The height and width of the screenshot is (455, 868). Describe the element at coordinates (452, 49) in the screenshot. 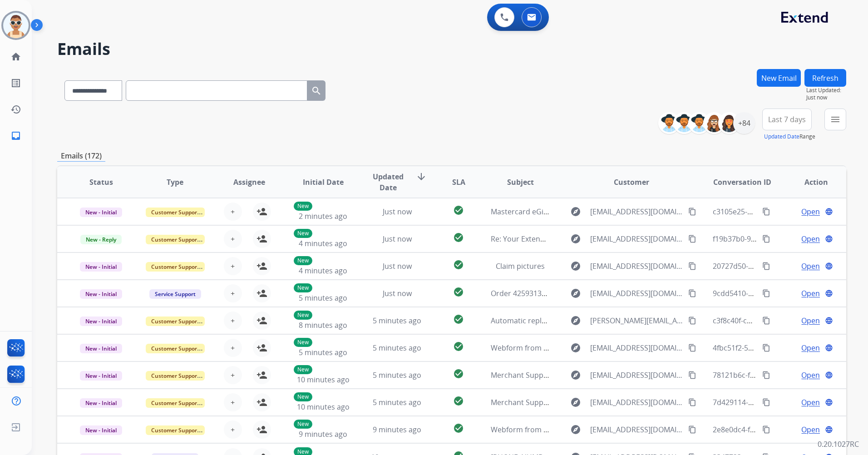

I see `h2: Emails` at that location.